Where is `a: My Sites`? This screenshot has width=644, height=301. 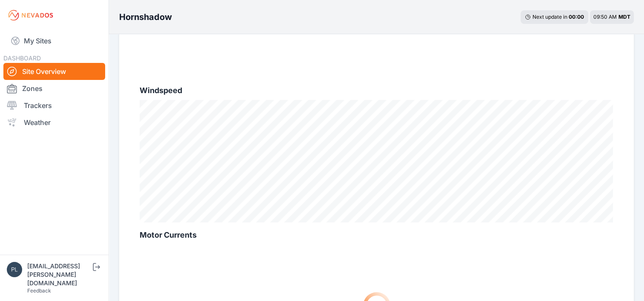 a: My Sites is located at coordinates (54, 41).